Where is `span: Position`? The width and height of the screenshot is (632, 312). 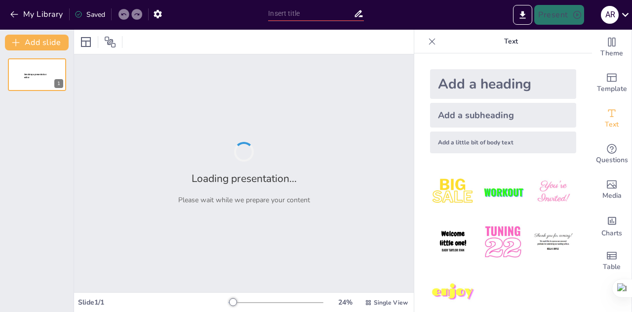 span: Position is located at coordinates (110, 42).